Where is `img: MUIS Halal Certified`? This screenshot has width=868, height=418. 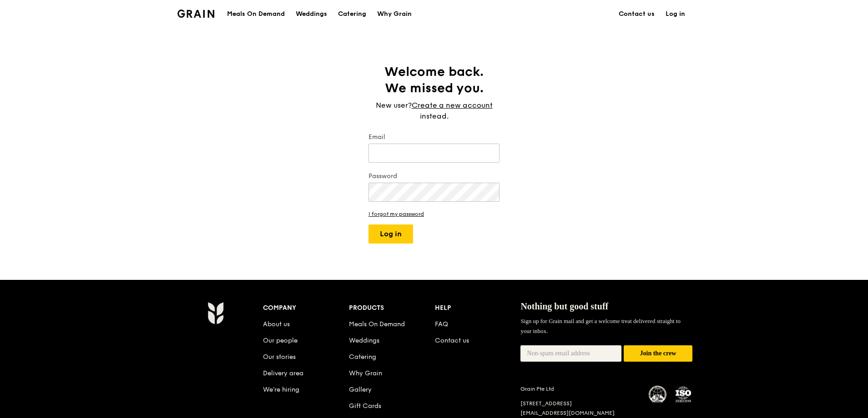 img: MUIS Halal Certified is located at coordinates (657, 395).